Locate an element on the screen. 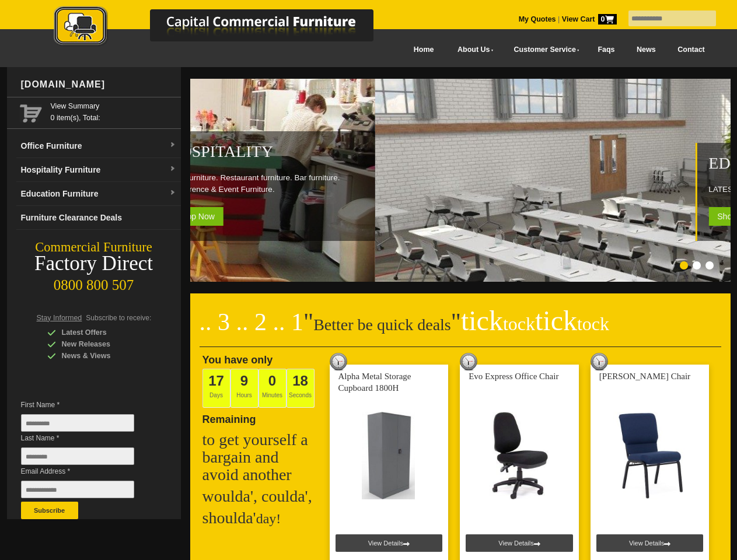 The image size is (737, 560). span: tick tick is located at coordinates (535, 320).